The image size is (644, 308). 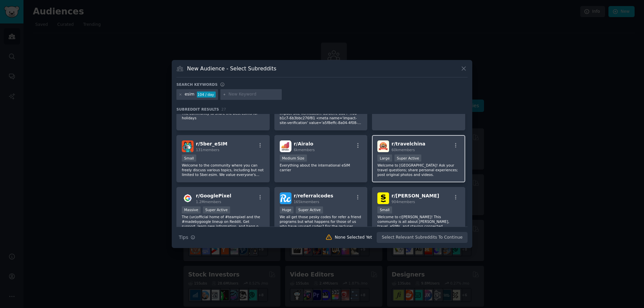 What do you see at coordinates (197, 109) in the screenshot?
I see `span: Subreddit Results` at bounding box center [197, 109].